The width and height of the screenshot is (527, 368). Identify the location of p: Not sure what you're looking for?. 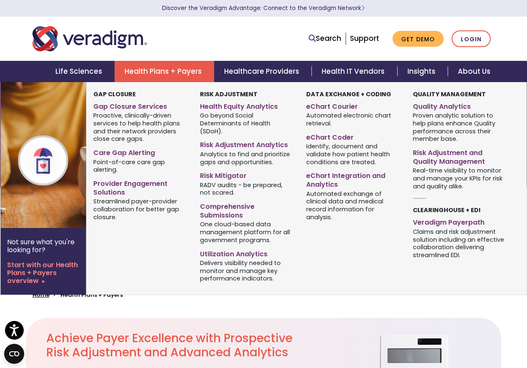
(43, 246).